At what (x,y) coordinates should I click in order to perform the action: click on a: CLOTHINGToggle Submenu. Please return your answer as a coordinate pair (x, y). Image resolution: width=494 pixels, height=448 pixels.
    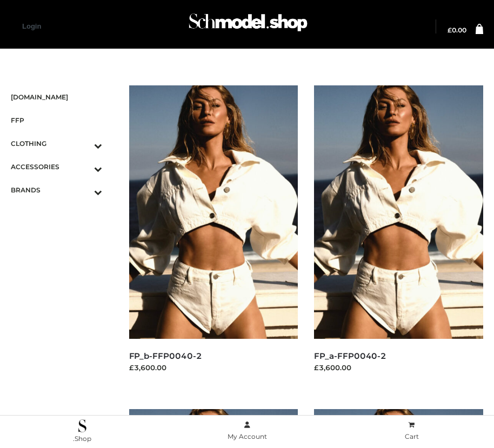
    Looking at the image, I should click on (57, 143).